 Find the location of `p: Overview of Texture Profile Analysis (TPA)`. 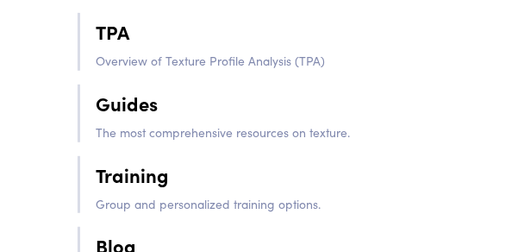

p: Overview of Texture Profile Analysis (TPA) is located at coordinates (285, 60).